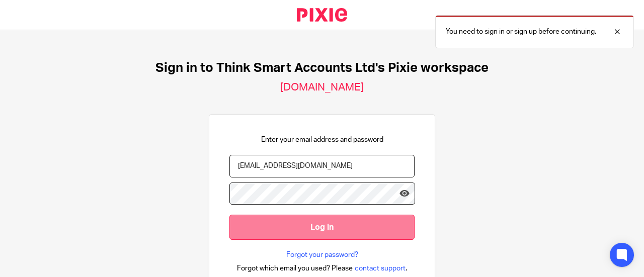 This screenshot has width=644, height=277. I want to click on a: Forgot your password?, so click(322, 255).